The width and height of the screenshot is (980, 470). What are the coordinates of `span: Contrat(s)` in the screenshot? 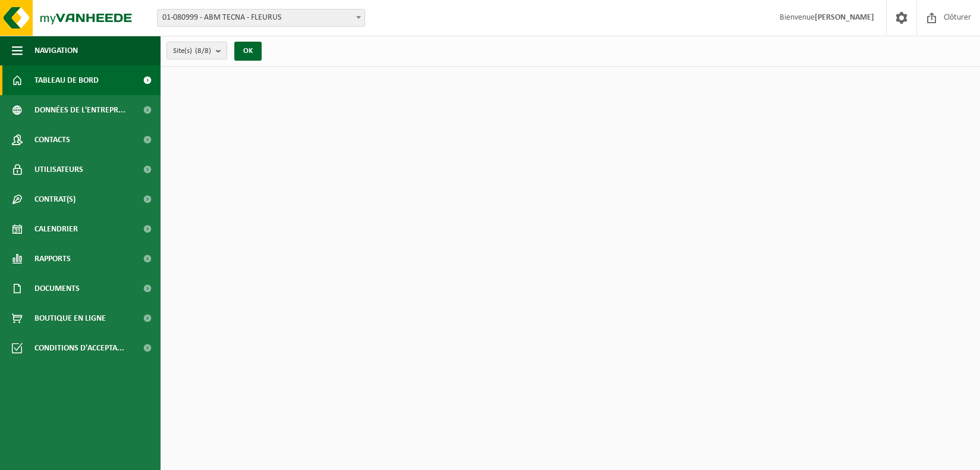 It's located at (55, 200).